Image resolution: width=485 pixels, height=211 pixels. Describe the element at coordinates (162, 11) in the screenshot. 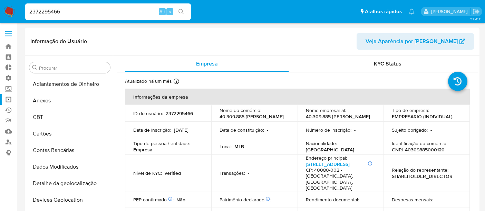

I see `span: Alt` at that location.